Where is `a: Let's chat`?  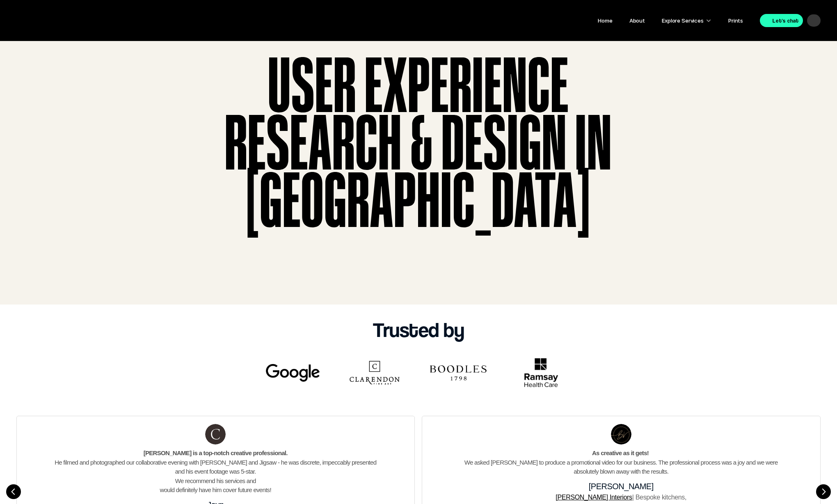
a: Let's chat is located at coordinates (782, 21).